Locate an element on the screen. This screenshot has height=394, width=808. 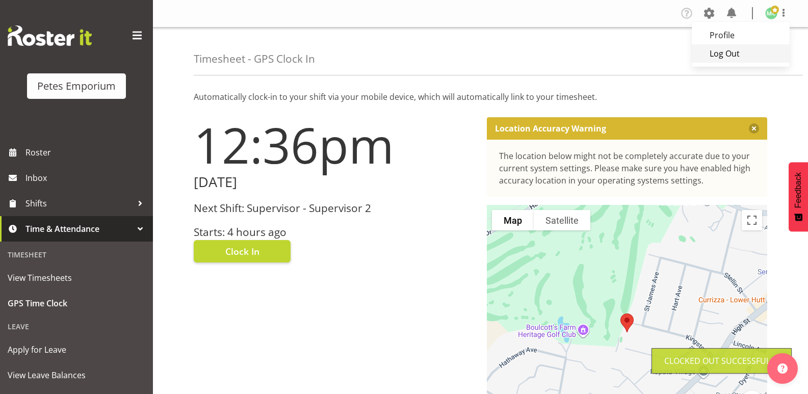
div: Petes Emporium is located at coordinates (77, 86).